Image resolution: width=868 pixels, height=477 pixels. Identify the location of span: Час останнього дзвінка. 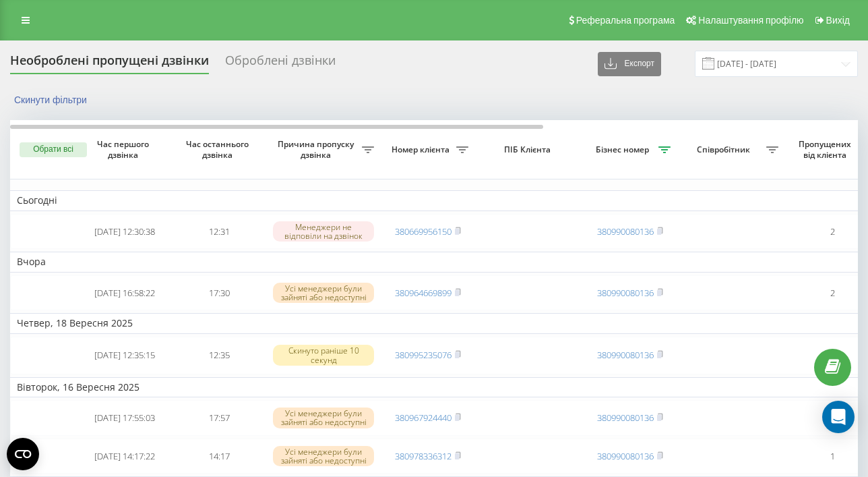
(219, 149).